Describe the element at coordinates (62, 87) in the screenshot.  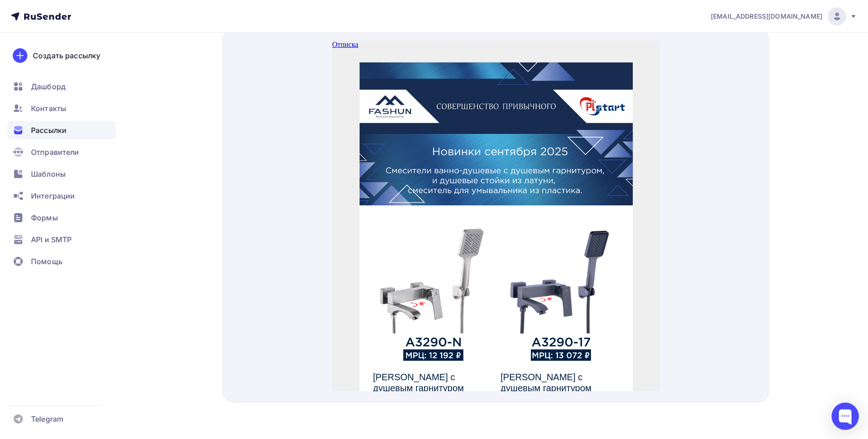
I see `a: Дашборд` at that location.